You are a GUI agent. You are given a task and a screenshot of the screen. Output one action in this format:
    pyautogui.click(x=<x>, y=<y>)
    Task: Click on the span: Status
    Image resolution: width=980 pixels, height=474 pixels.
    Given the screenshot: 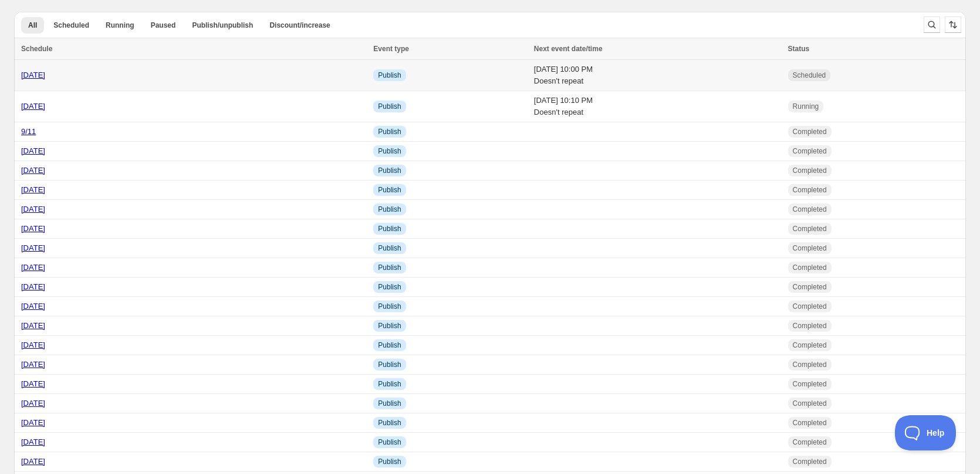 What is the action you would take?
    pyautogui.click(x=799, y=49)
    